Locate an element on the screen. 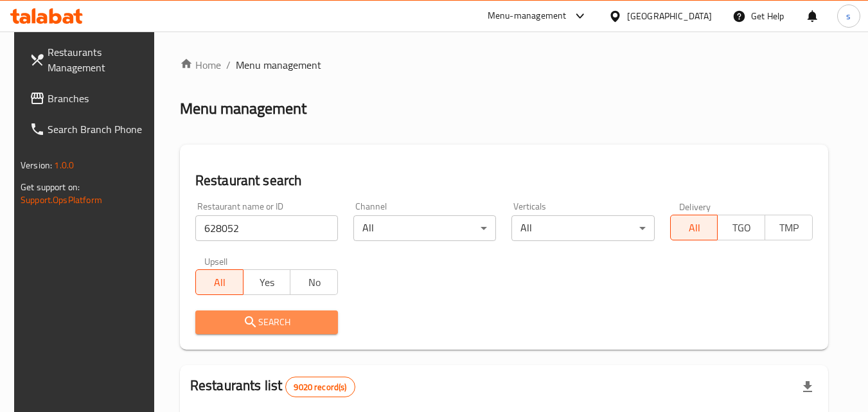 The width and height of the screenshot is (868, 412). button: No is located at coordinates (313, 282).